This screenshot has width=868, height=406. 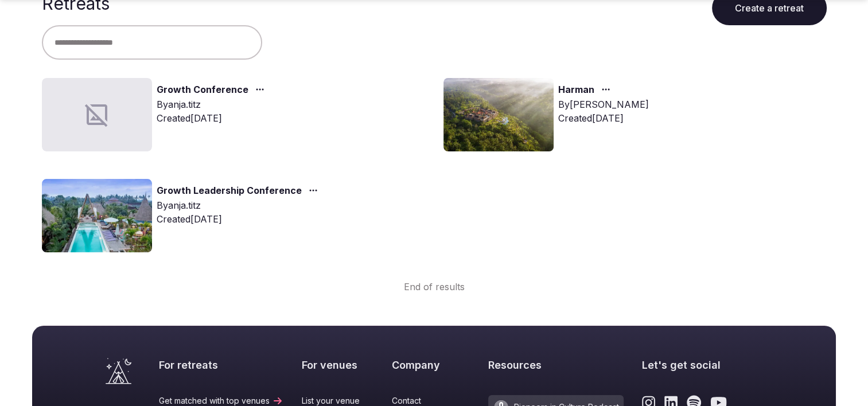 I want to click on a: Visit the homepage, so click(x=118, y=371).